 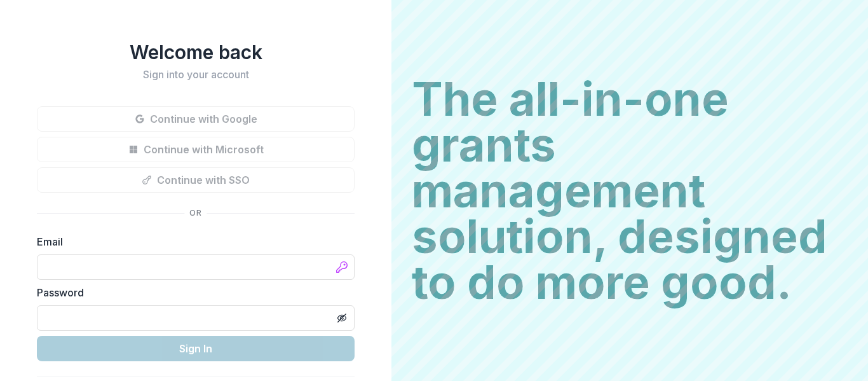 I want to click on button: Continue with Microsoft, so click(x=196, y=150).